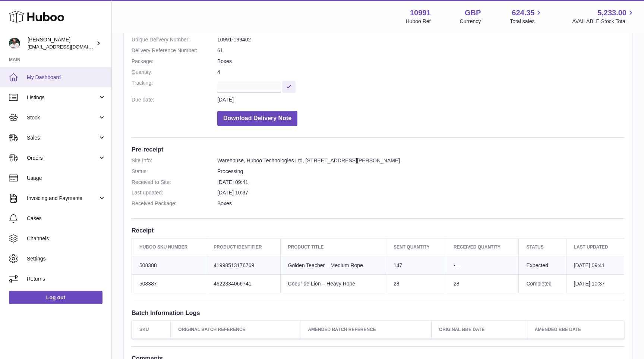  What do you see at coordinates (542, 265) in the screenshot?
I see `td: Expected` at bounding box center [542, 265].